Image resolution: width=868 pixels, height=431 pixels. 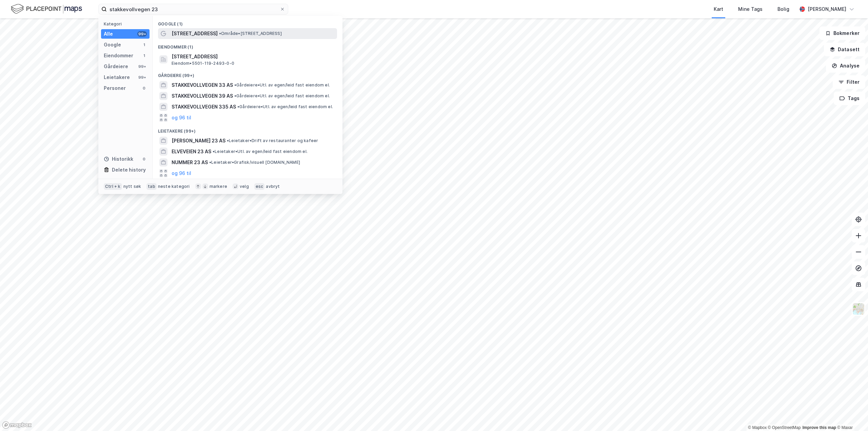 What do you see at coordinates (113, 186) in the screenshot?
I see `div: Ctrl + k` at bounding box center [113, 186].